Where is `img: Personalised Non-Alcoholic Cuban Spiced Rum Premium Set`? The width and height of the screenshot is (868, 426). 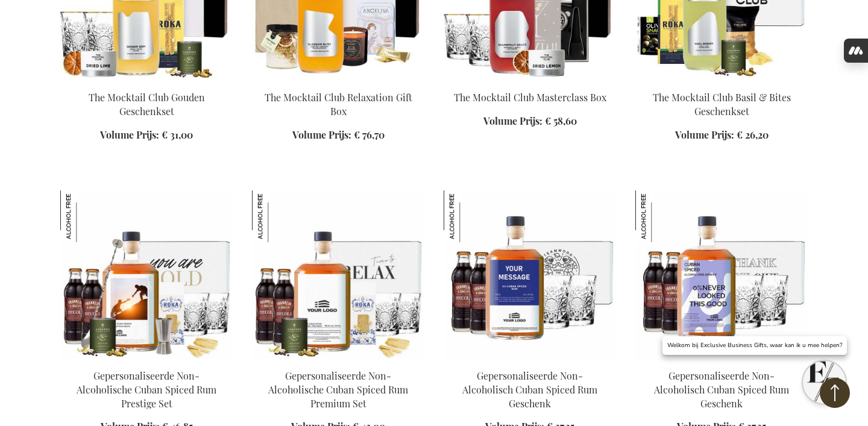 img: Personalised Non-Alcoholic Cuban Spiced Rum Premium Set is located at coordinates (338, 274).